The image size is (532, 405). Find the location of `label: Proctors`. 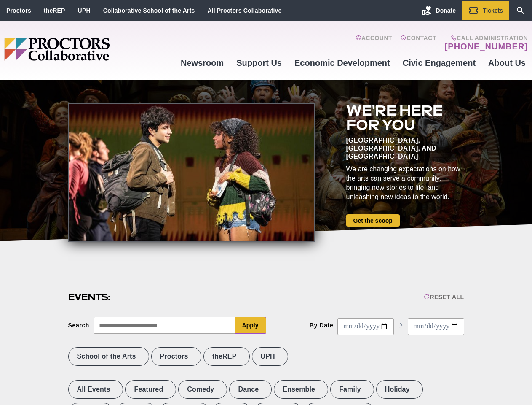

label: Proctors is located at coordinates (176, 357).